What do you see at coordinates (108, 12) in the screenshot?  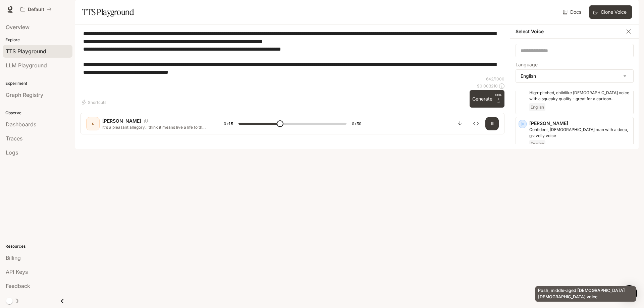 I see `h1: TTS Playground` at bounding box center [108, 12].